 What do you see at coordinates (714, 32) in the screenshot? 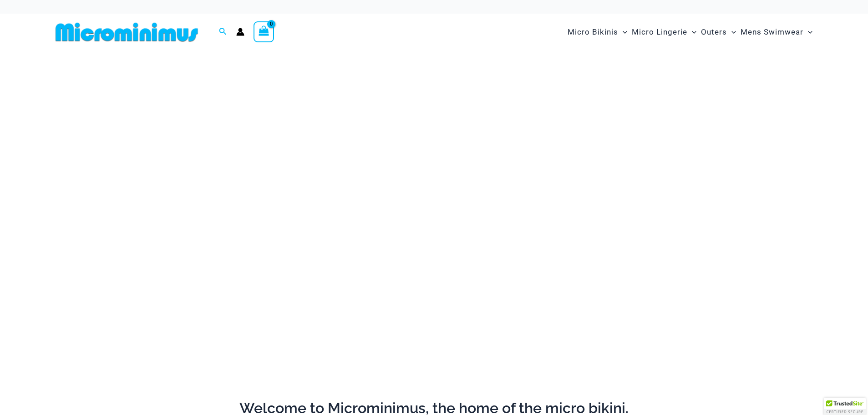
I see `span: Outers` at bounding box center [714, 32].